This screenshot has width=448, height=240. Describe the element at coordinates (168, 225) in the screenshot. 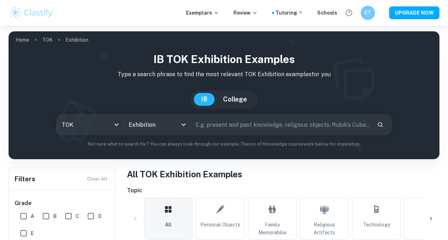

I see `span: All` at that location.